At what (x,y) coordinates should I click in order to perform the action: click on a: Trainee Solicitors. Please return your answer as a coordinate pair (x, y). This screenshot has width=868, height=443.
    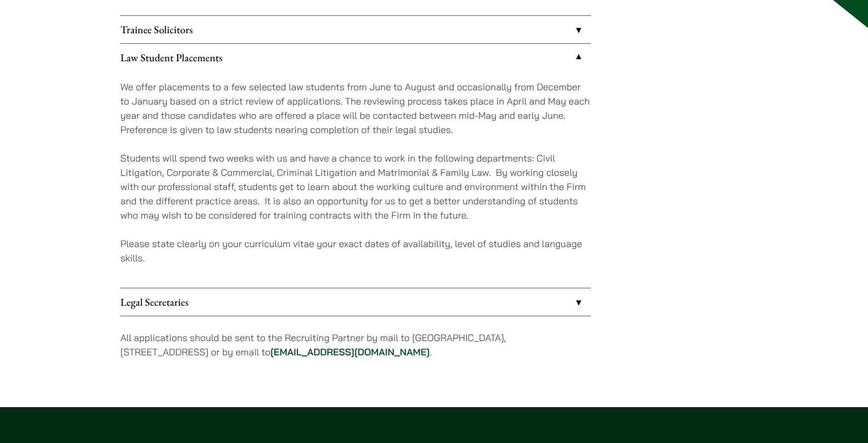
    Looking at the image, I should click on (355, 30).